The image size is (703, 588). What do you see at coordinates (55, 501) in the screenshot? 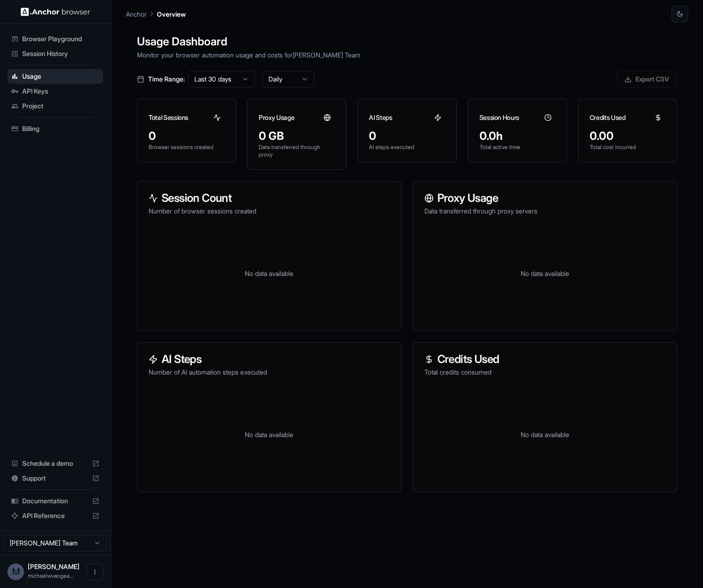
I see `div: Documentation` at bounding box center [55, 501].